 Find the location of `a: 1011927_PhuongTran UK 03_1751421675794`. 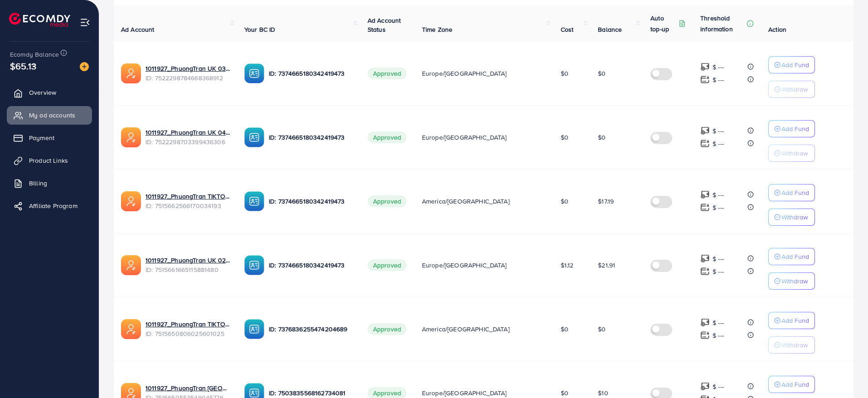

a: 1011927_PhuongTran UK 03_1751421675794 is located at coordinates (187, 68).